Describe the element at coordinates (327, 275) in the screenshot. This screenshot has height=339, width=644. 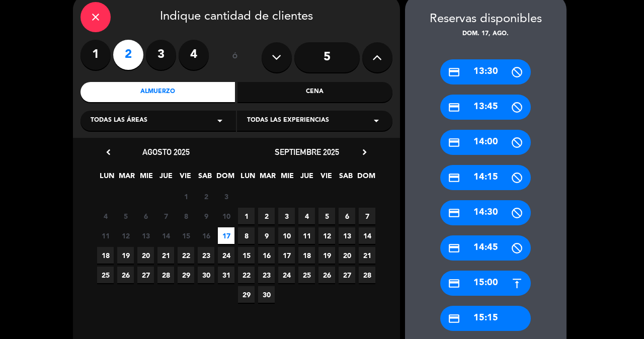
I see `span: 26` at that location.